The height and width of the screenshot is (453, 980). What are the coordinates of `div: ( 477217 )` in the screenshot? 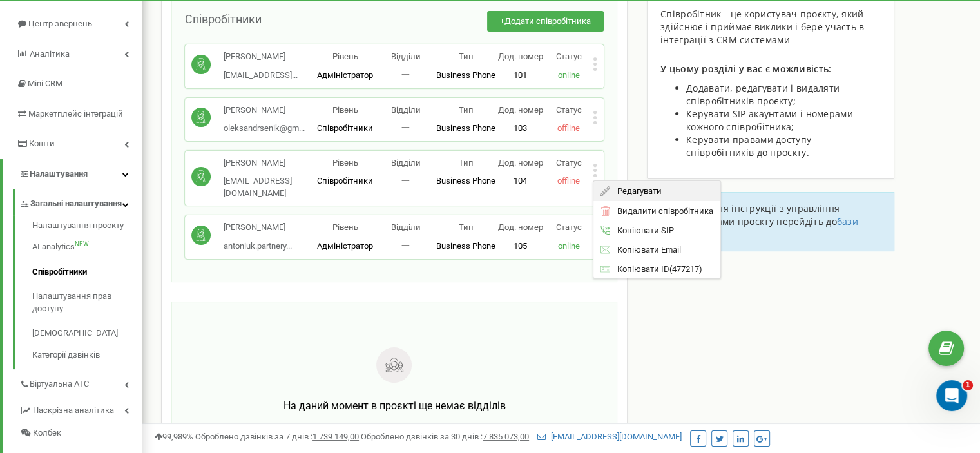 It's located at (657, 269).